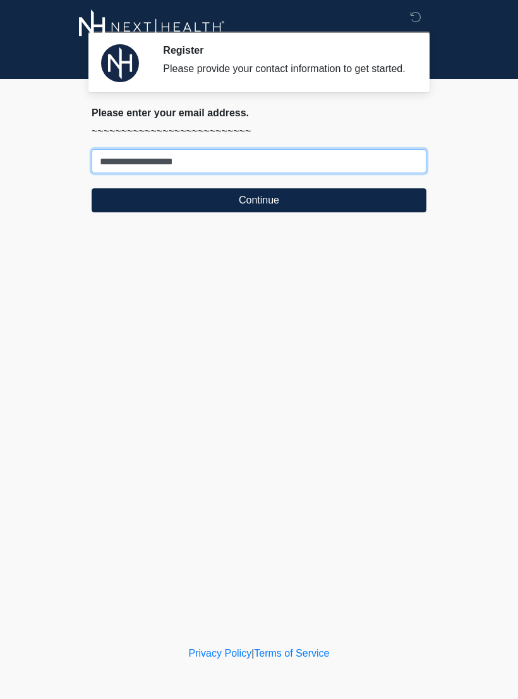 This screenshot has width=518, height=699. I want to click on img: Agent Avatar, so click(120, 63).